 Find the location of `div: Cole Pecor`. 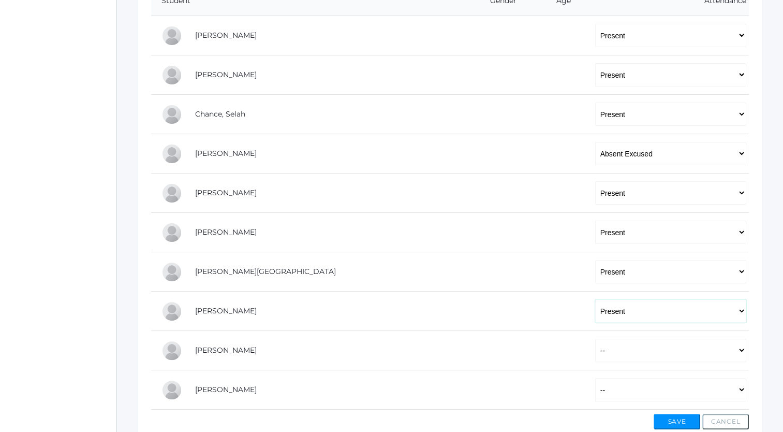

div: Cole Pecor is located at coordinates (172, 351).